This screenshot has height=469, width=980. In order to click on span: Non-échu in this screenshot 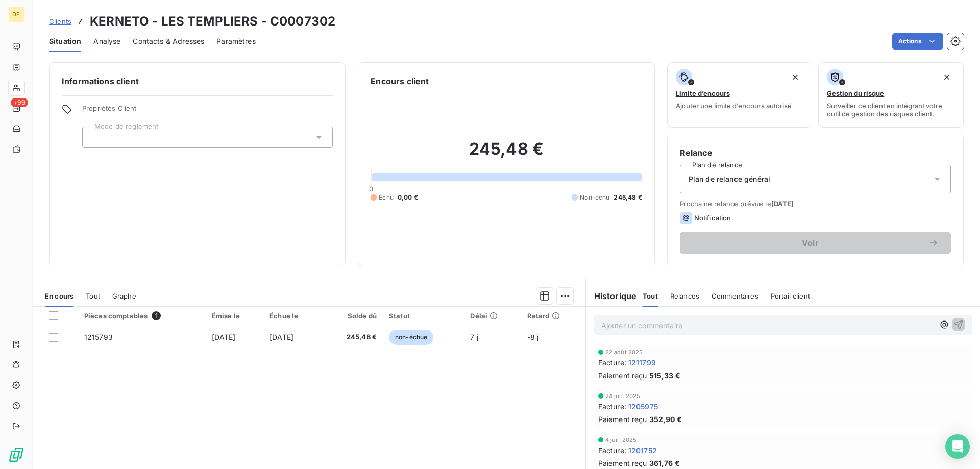, I will do `click(594, 198)`.